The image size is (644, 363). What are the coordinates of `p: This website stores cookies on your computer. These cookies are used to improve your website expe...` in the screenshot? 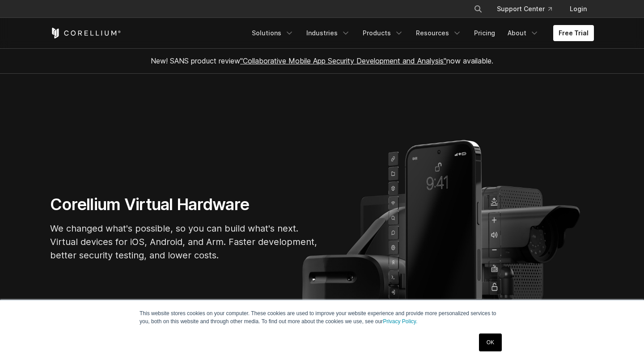 It's located at (322, 317).